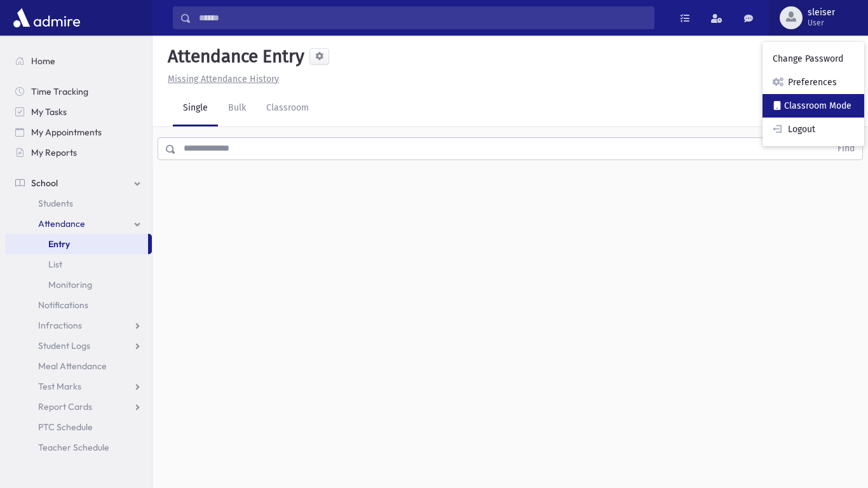 Image resolution: width=868 pixels, height=488 pixels. I want to click on span: Monitoring, so click(70, 285).